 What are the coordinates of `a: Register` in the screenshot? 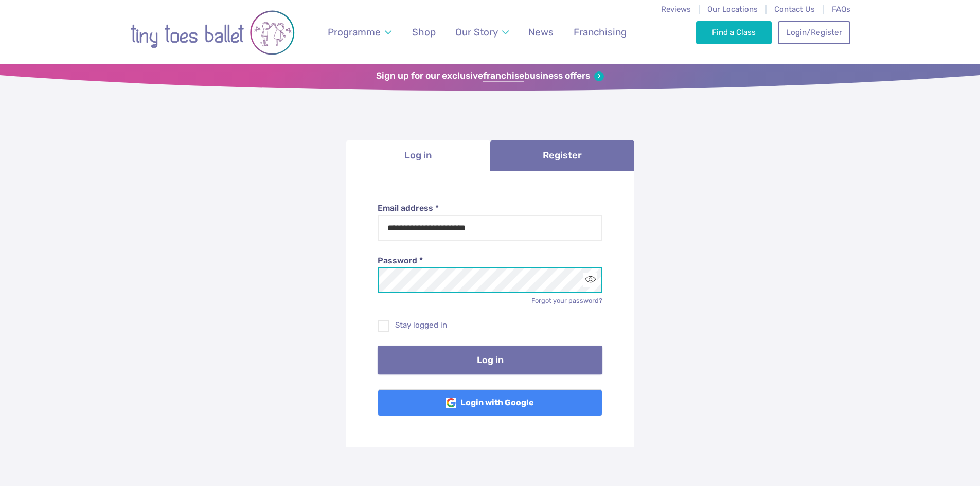 It's located at (562, 155).